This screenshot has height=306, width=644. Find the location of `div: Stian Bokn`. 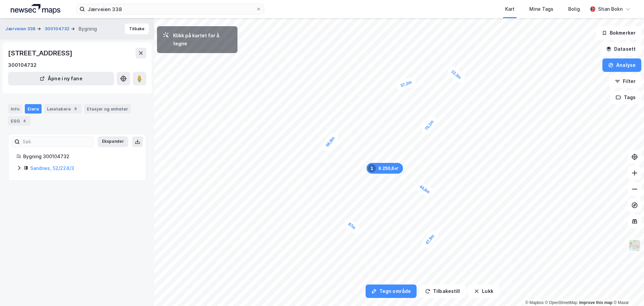

div: Stian Bokn is located at coordinates (610, 9).